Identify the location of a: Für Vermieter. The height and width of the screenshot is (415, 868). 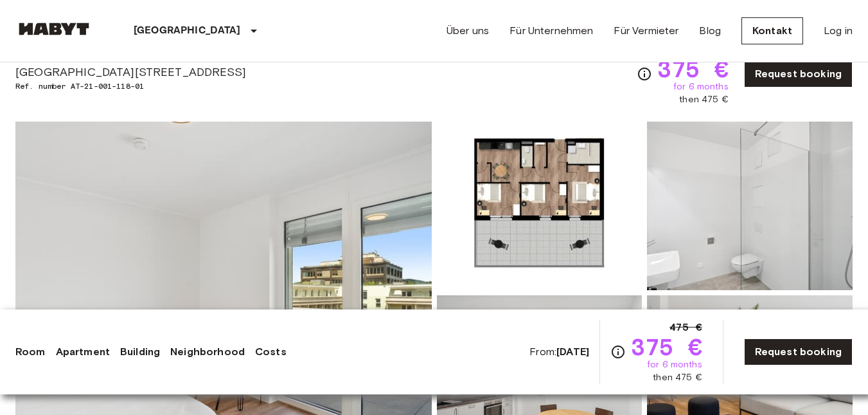
(646, 31).